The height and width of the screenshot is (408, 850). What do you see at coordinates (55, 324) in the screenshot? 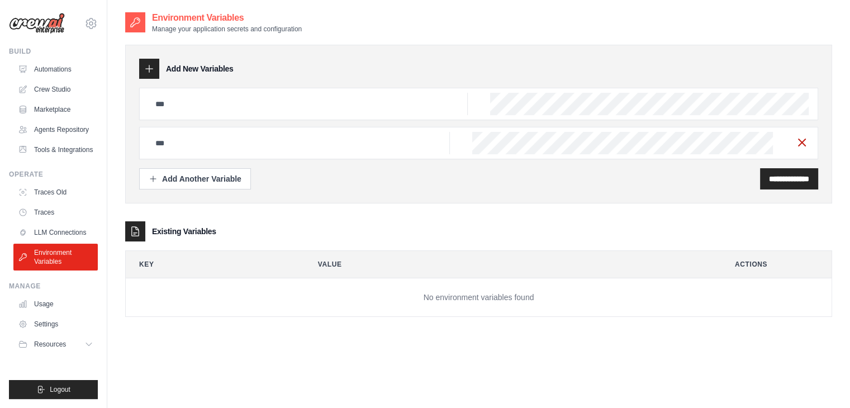
I see `a: Settings` at bounding box center [55, 324].